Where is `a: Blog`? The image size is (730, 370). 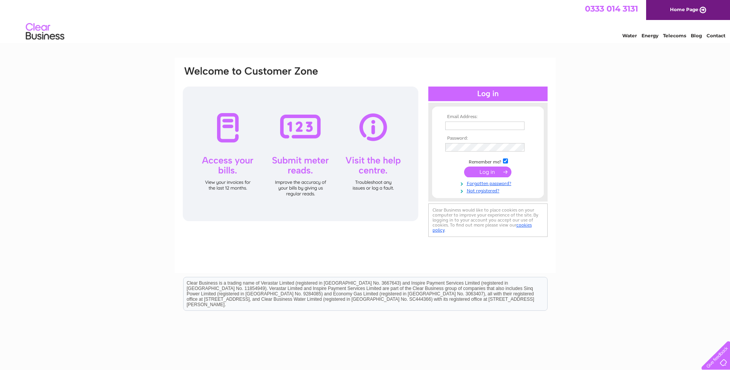 a: Blog is located at coordinates (696, 35).